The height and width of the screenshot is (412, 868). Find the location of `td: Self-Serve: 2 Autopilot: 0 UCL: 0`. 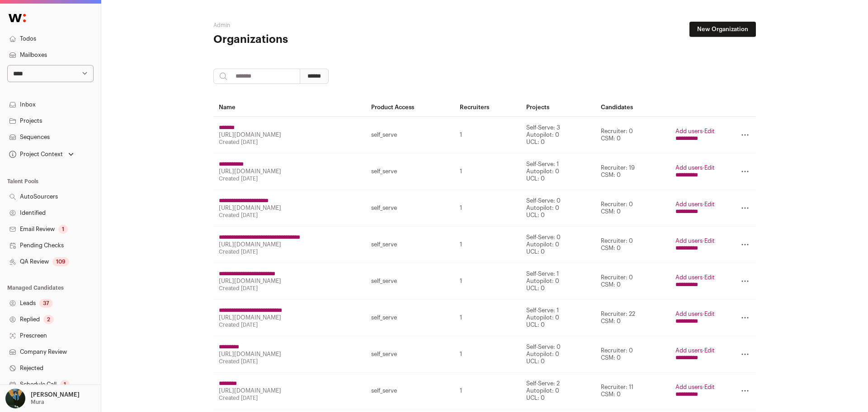

td: Self-Serve: 2 Autopilot: 0 UCL: 0 is located at coordinates (558, 391).